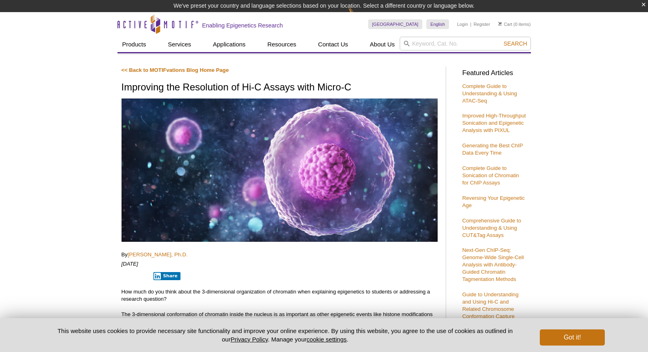  I want to click on a: Resources, so click(282, 44).